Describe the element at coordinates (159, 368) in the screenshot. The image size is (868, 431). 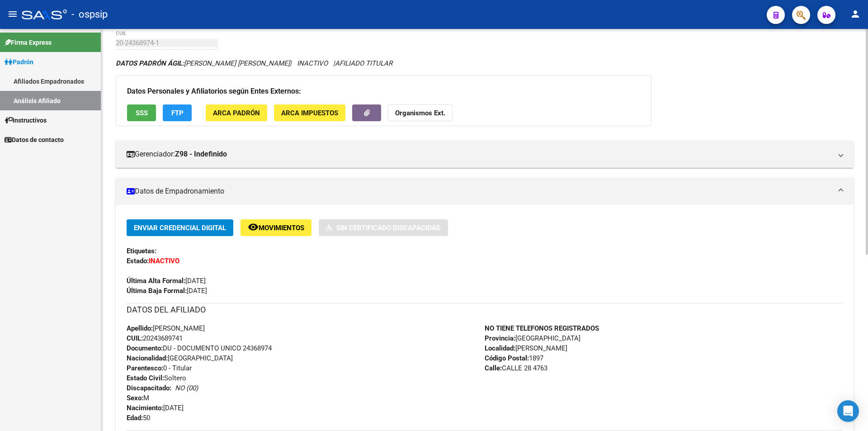
I see `span: 0 - Titular` at that location.